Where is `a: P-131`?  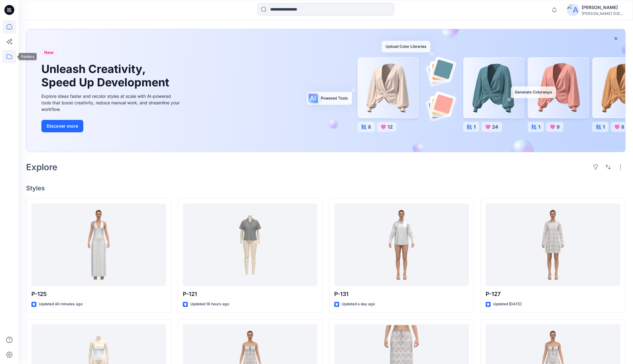 a: P-131 is located at coordinates (402, 245).